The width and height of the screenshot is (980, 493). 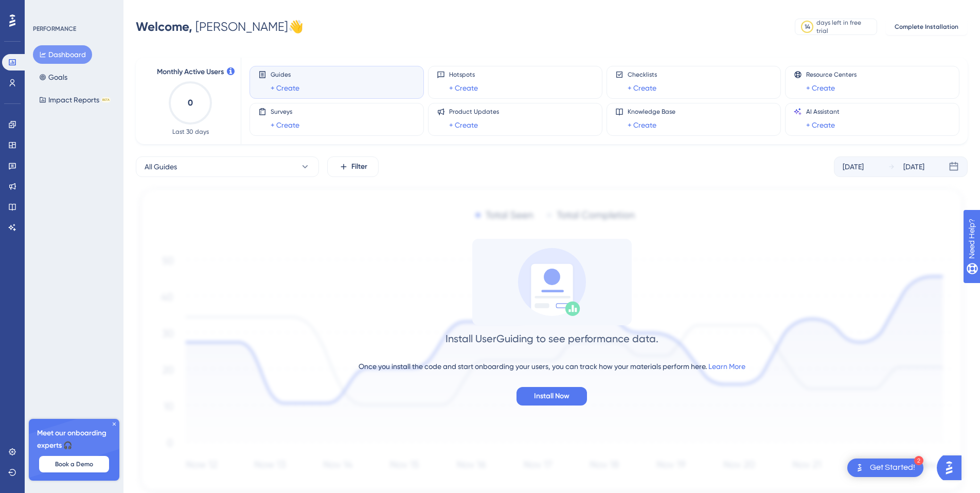 I want to click on div: BETA, so click(x=106, y=100).